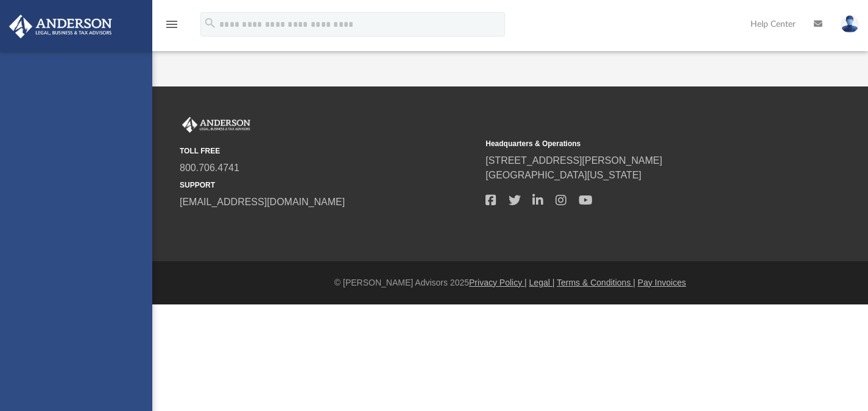 Image resolution: width=868 pixels, height=411 pixels. Describe the element at coordinates (634, 143) in the screenshot. I see `small: Headquarters & Operations` at that location.